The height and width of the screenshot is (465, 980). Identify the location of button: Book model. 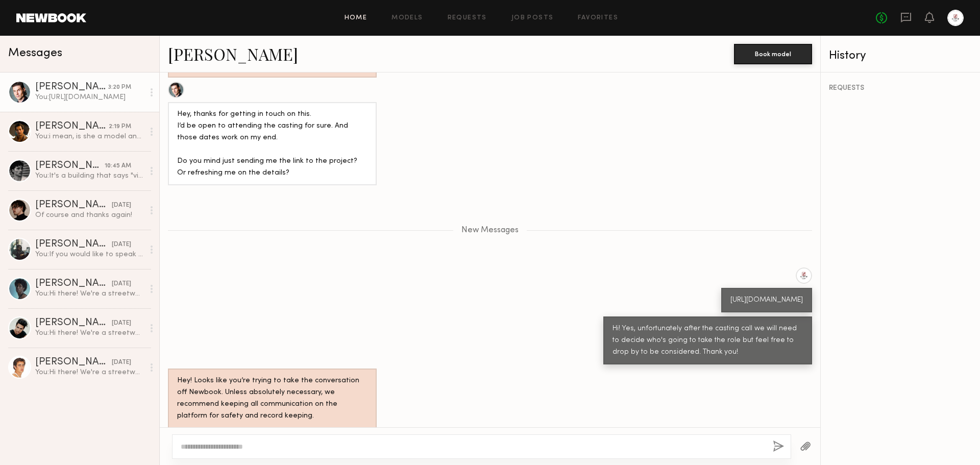
(772, 55).